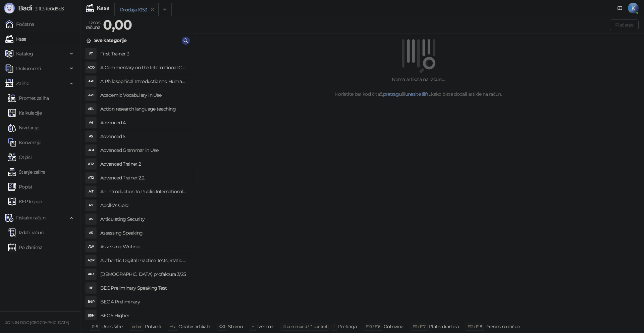  What do you see at coordinates (373, 326) in the screenshot?
I see `span: F10 / F16` at bounding box center [373, 326].